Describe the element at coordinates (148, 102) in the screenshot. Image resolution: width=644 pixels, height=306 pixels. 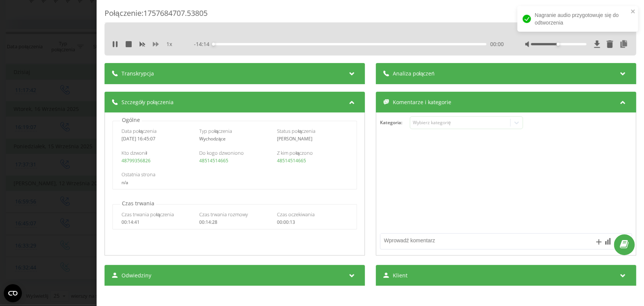
I see `span: Szczegóły połączenia` at that location.